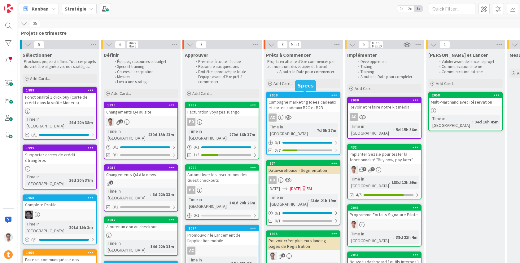 The image size is (520, 263). What do you see at coordinates (385, 100) in the screenshot?
I see `div: 2090` at bounding box center [385, 100].